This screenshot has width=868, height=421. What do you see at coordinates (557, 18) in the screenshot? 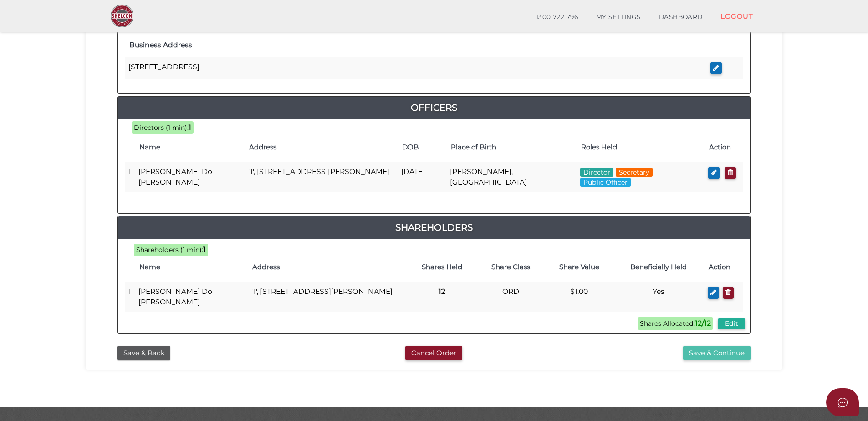
I see `a: 1300 722 796` at bounding box center [557, 18].